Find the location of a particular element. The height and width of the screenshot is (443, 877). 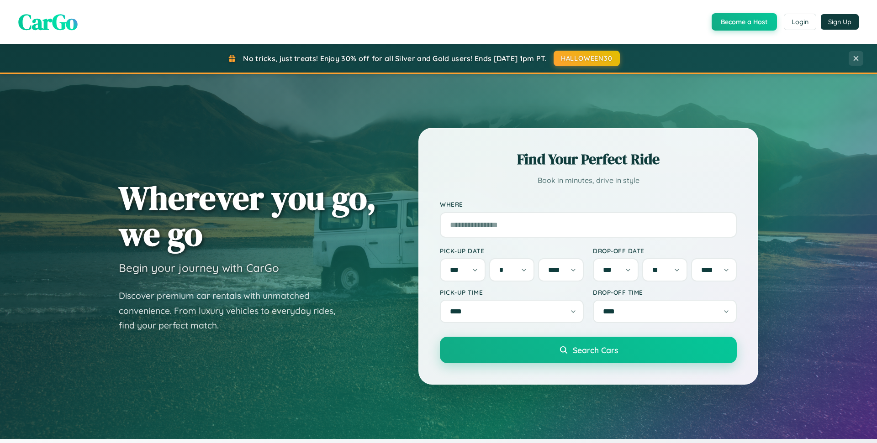

label: Pick-up Date is located at coordinates (511, 251).